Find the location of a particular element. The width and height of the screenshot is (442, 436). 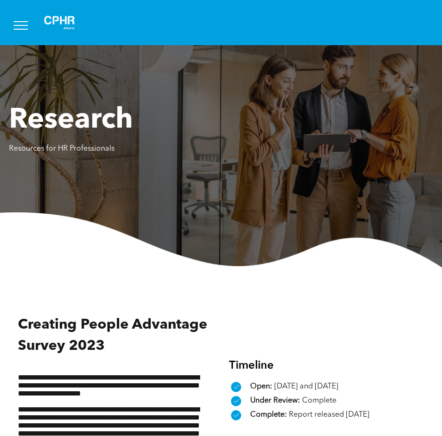

button: menu is located at coordinates (21, 25).